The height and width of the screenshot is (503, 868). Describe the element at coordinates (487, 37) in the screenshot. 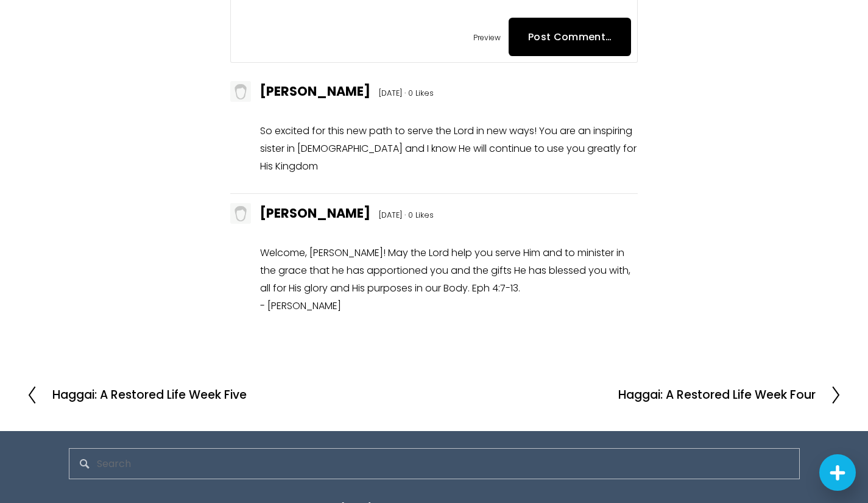

I see `span: Preview` at that location.